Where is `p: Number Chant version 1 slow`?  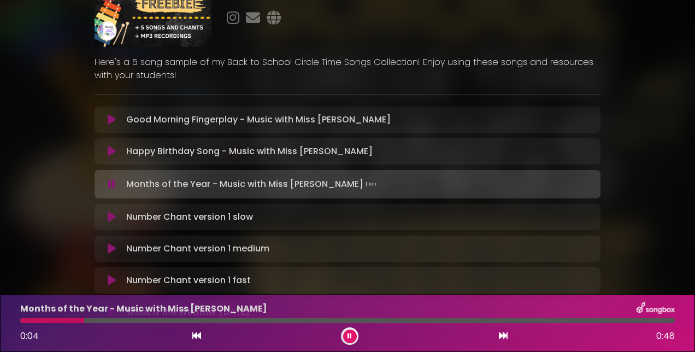 p: Number Chant version 1 slow is located at coordinates (190, 217).